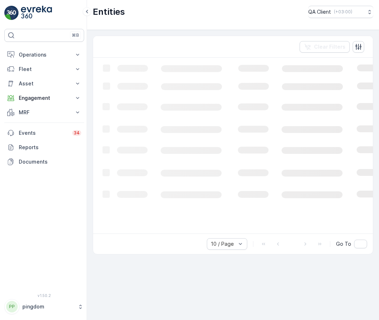 This screenshot has width=379, height=320. I want to click on p: Operations, so click(44, 55).